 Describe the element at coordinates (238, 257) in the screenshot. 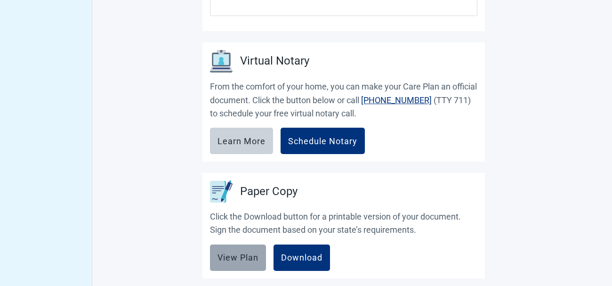

I see `button: View Plan` at that location.